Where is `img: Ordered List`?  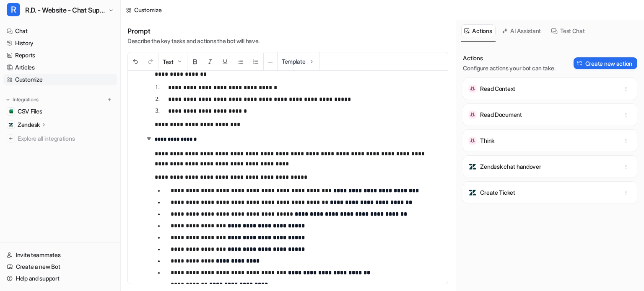
img: Ordered List is located at coordinates (256, 61).